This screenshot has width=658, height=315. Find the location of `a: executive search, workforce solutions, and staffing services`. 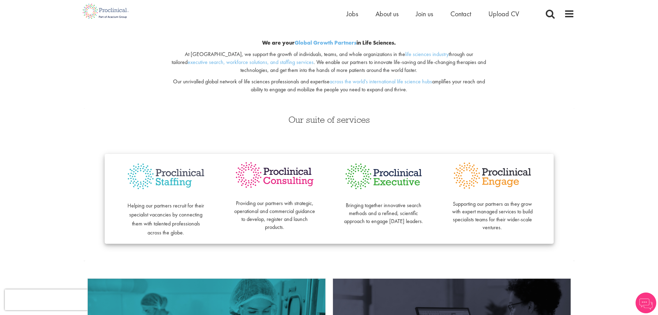

a: executive search, workforce solutions, and staffing services is located at coordinates (250, 62).